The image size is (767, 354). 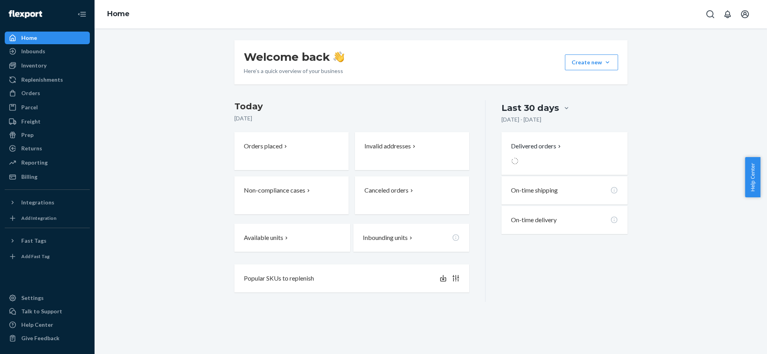 What do you see at coordinates (27, 135) in the screenshot?
I see `div: Prep` at bounding box center [27, 135].